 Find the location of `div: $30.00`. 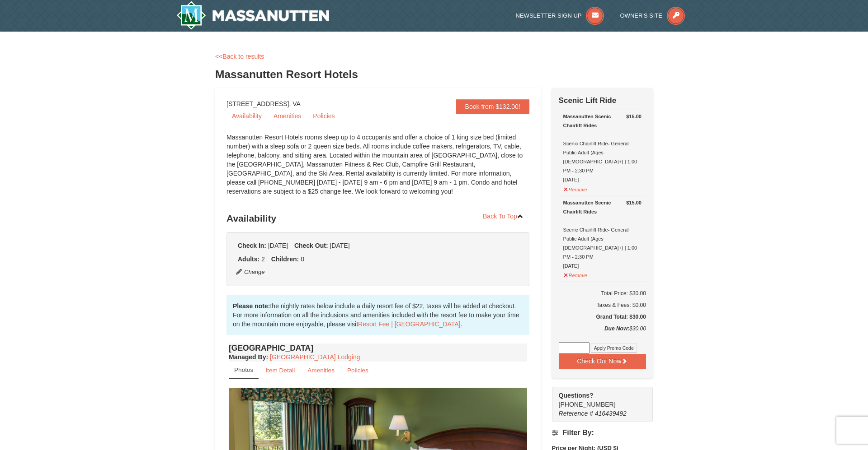

div: $30.00 is located at coordinates (602, 334).